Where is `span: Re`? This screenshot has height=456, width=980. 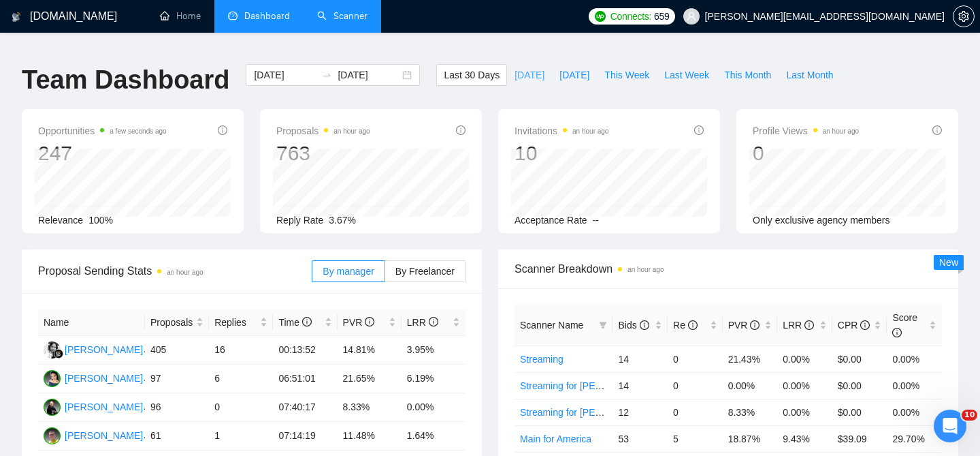
span: Re is located at coordinates (686, 325).